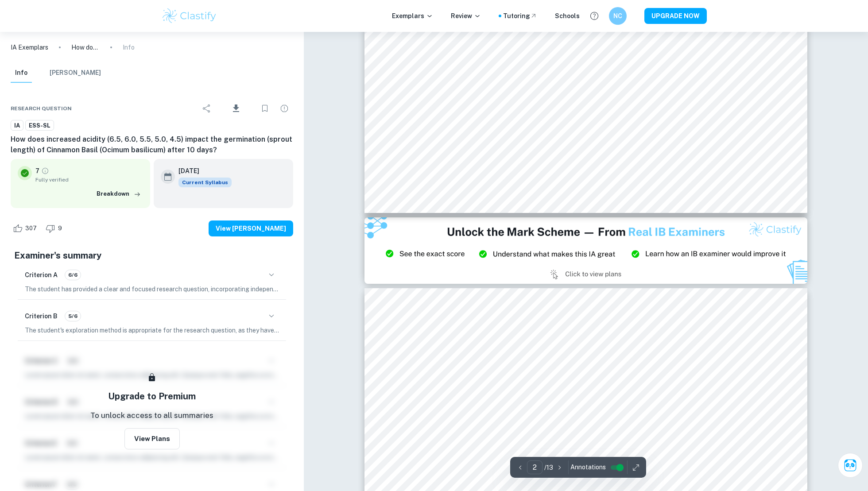 This screenshot has width=868, height=491. I want to click on div: Share, so click(207, 109).